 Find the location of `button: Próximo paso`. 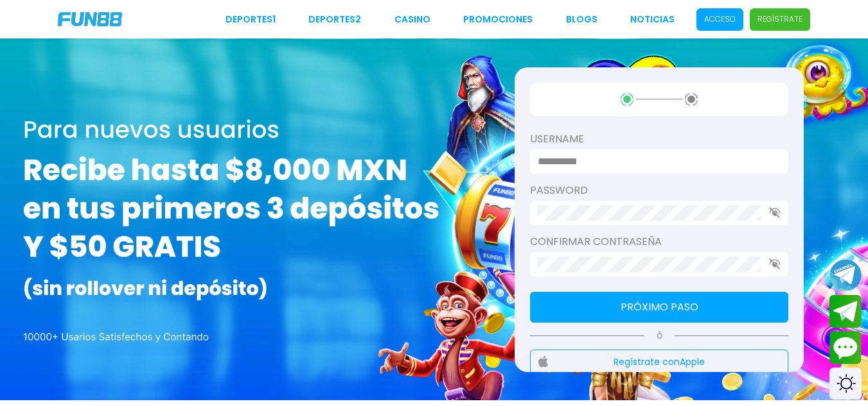

button: Próximo paso is located at coordinates (659, 308).